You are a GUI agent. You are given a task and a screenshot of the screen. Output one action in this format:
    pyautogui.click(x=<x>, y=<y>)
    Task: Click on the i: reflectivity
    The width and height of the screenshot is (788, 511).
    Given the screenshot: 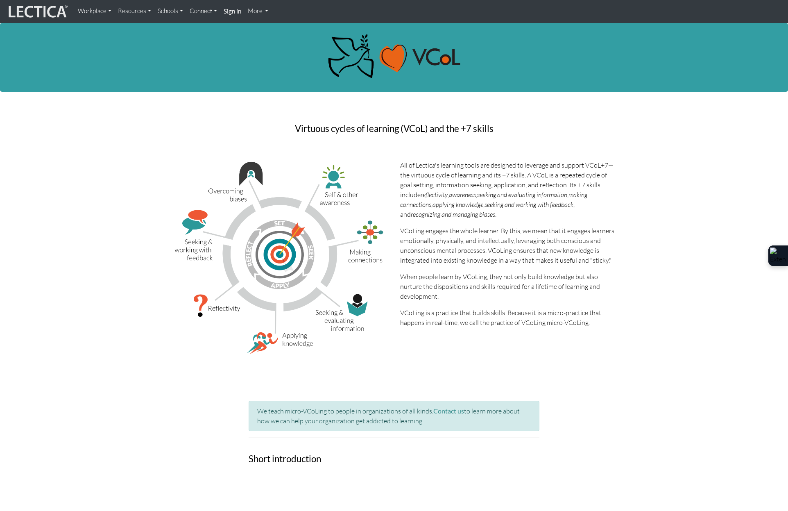 What is the action you would take?
    pyautogui.click(x=434, y=195)
    